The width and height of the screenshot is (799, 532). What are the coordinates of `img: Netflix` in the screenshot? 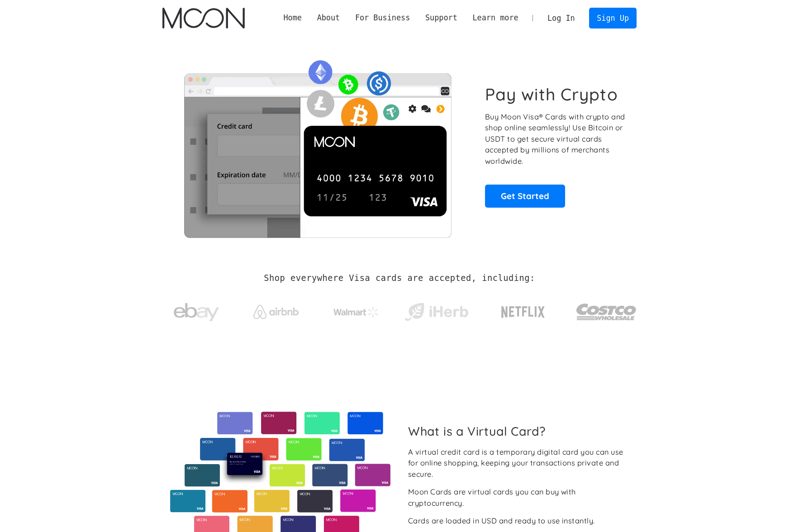 It's located at (523, 312).